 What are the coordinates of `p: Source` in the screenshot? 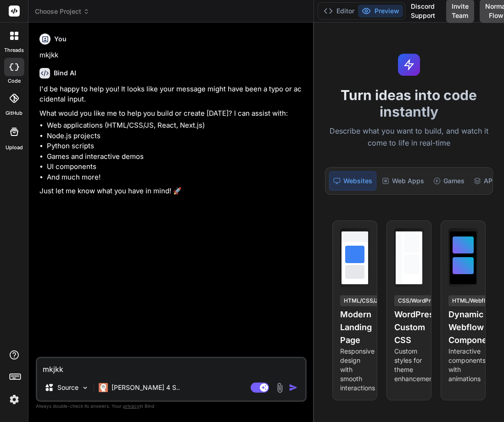 It's located at (68, 387).